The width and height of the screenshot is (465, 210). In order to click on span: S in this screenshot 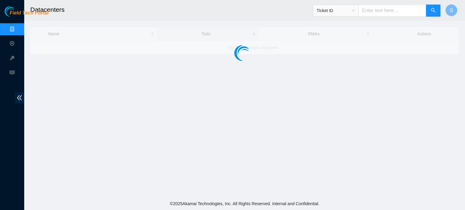, I will do `click(451, 10)`.